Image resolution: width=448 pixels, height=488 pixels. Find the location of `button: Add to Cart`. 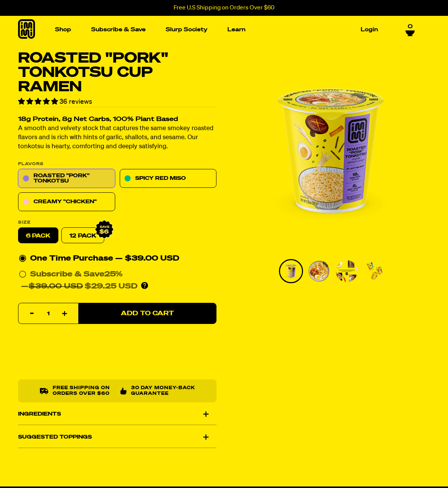

button: Add to Cart is located at coordinates (147, 314).